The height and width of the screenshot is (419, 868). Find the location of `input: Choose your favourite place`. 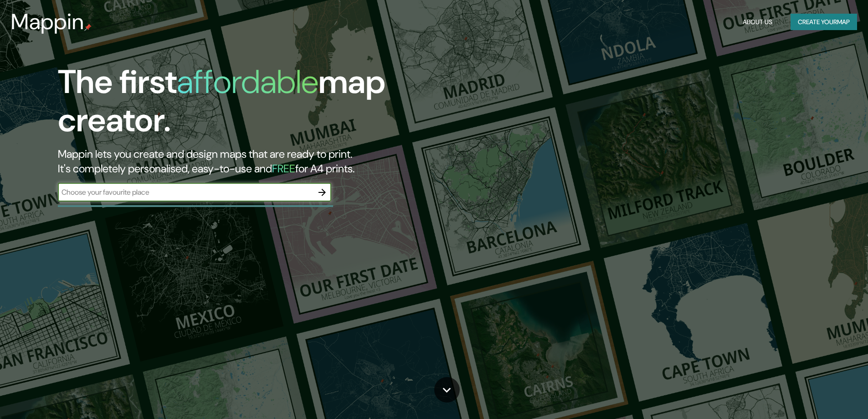

input: Choose your favourite place is located at coordinates (185, 192).